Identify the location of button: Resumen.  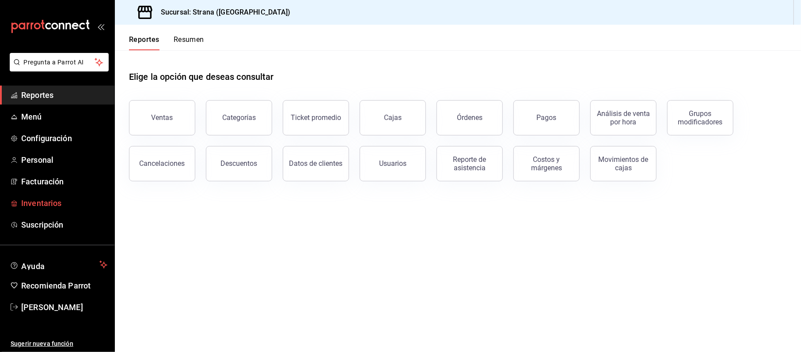
(189, 43).